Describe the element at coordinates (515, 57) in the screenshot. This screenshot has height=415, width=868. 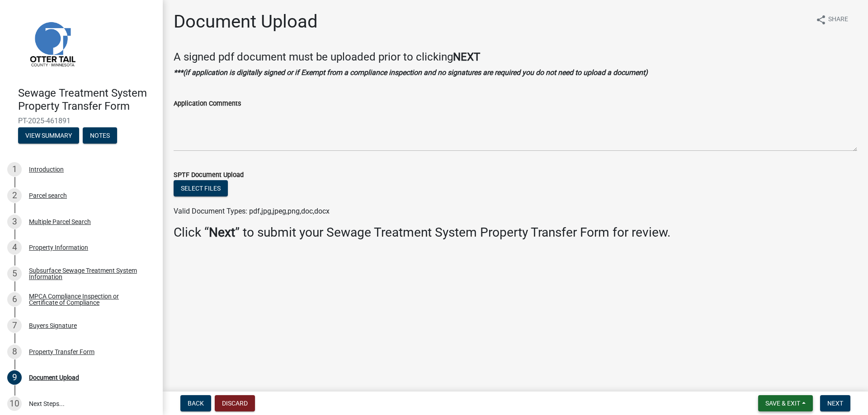
I see `h4: A signed pdf document must be uploaded prior to clicking` at that location.